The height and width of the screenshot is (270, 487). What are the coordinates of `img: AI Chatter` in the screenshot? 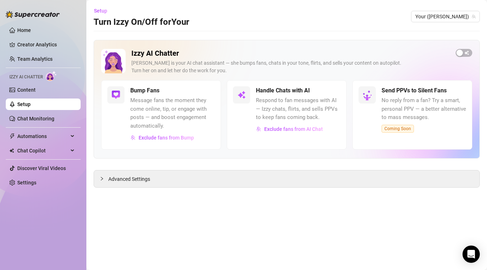 It's located at (51, 76).